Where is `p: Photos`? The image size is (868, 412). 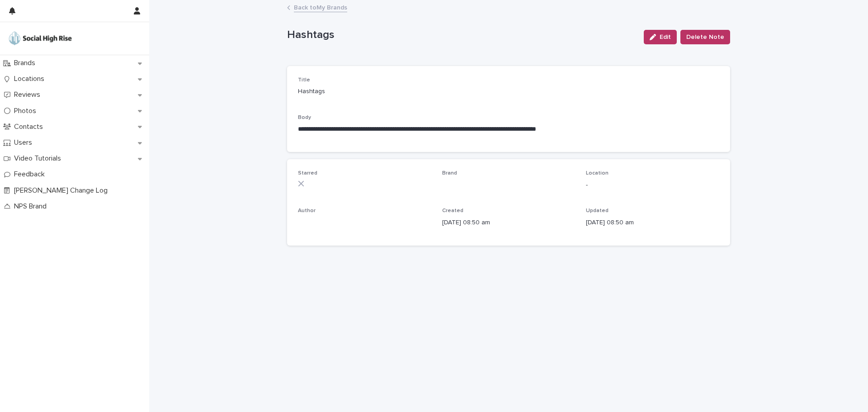
p: Photos is located at coordinates (27, 110).